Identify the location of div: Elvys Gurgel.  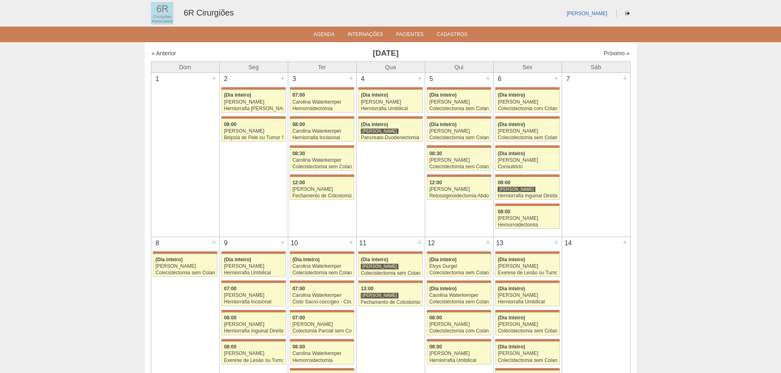
(458, 266).